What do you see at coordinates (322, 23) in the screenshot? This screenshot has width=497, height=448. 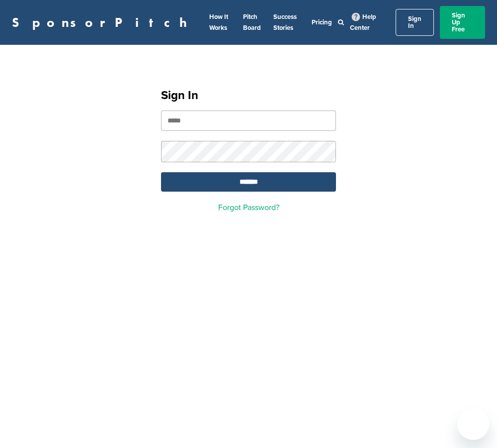 I see `a: Pricing` at bounding box center [322, 23].